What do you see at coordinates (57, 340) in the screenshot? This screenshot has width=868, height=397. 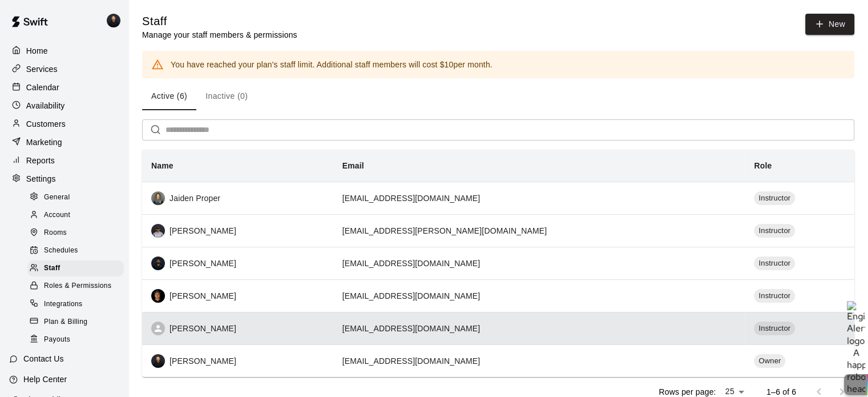 I see `span: Payouts` at bounding box center [57, 340].